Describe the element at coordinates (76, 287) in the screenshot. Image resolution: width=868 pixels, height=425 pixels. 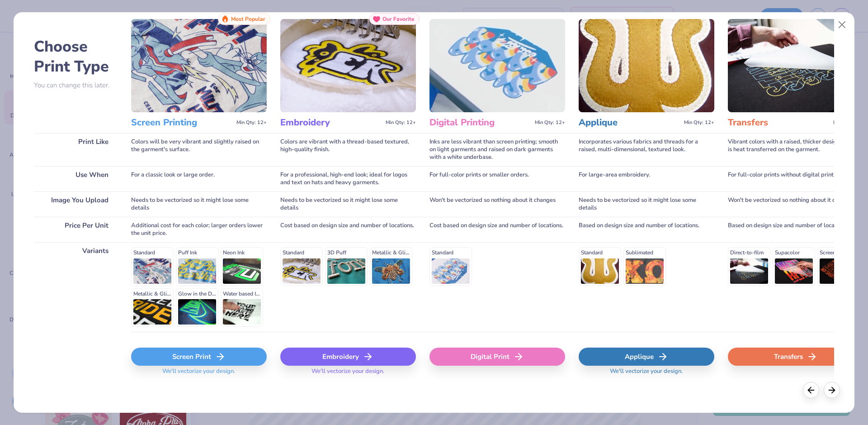
I see `div: Variants` at that location.